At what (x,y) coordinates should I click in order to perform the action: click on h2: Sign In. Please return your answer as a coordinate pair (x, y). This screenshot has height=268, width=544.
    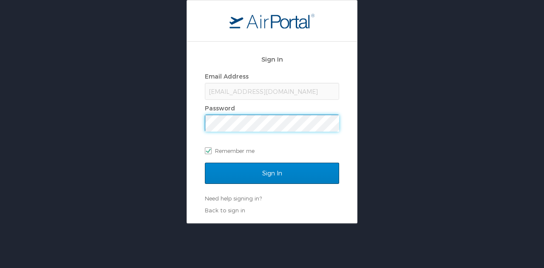
    Looking at the image, I should click on (272, 59).